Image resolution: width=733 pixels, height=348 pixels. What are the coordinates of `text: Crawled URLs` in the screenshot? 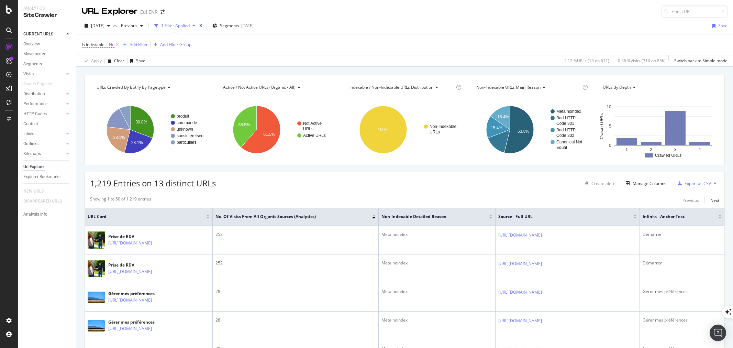 It's located at (601, 126).